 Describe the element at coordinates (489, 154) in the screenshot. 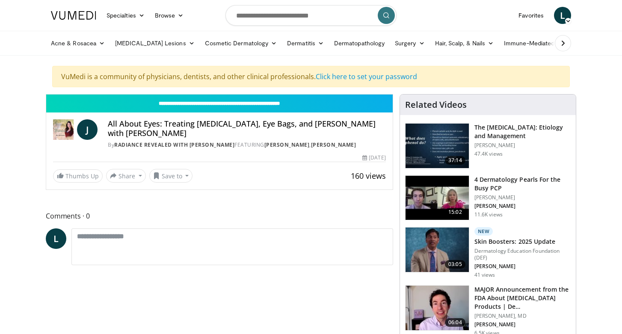

I see `p: 47.4K views` at that location.